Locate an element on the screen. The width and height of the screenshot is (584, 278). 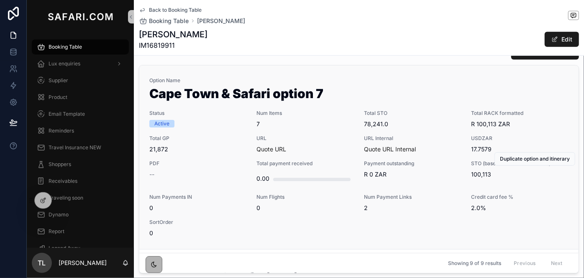
a: Travel Insurance NEW is located at coordinates (80, 147).